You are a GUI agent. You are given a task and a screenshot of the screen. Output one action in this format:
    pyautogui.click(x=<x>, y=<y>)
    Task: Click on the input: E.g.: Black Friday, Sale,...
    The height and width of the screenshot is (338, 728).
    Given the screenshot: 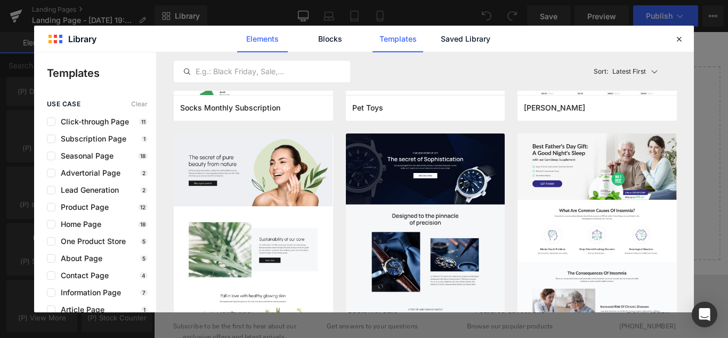 What is the action you would take?
    pyautogui.click(x=262, y=71)
    